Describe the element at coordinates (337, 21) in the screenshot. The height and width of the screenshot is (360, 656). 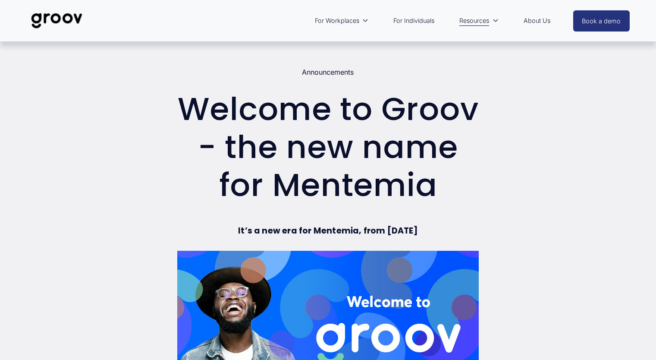
I see `span: For Workplaces` at that location.